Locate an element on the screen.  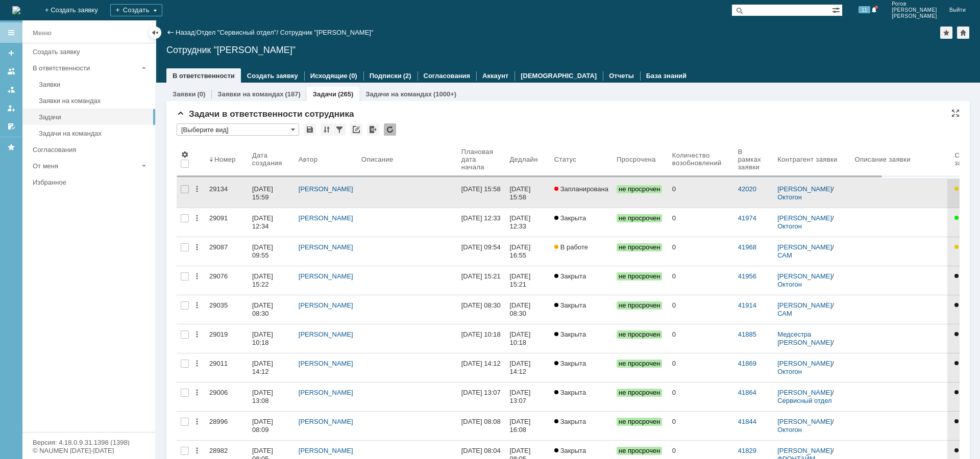
div: Создать is located at coordinates (136, 10).